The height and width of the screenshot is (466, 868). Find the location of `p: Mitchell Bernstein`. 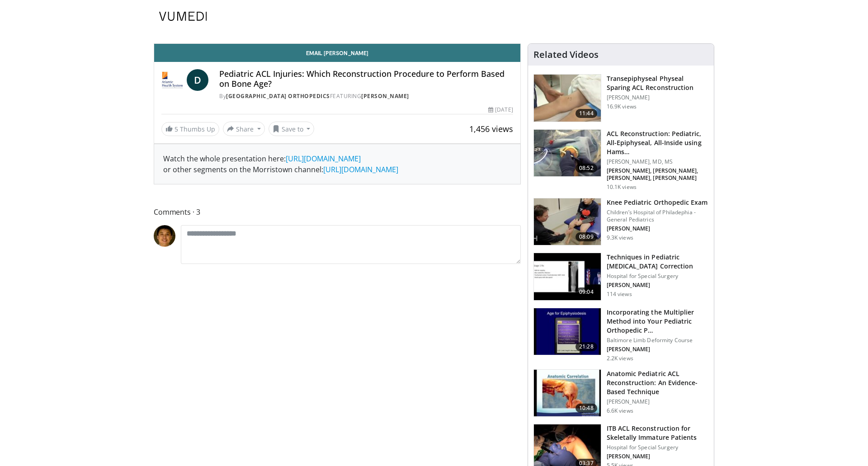

p: Mitchell Bernstein is located at coordinates (657, 285).